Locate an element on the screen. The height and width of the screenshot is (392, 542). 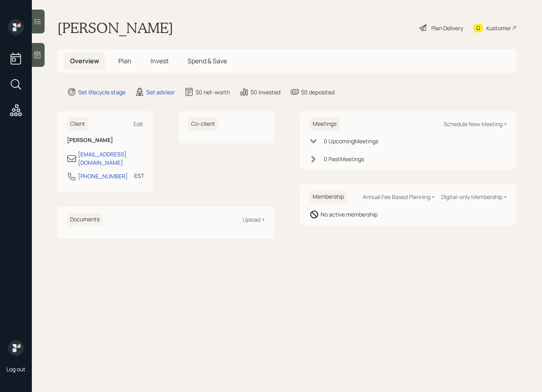
div: $0 net-worth is located at coordinates (213, 92).